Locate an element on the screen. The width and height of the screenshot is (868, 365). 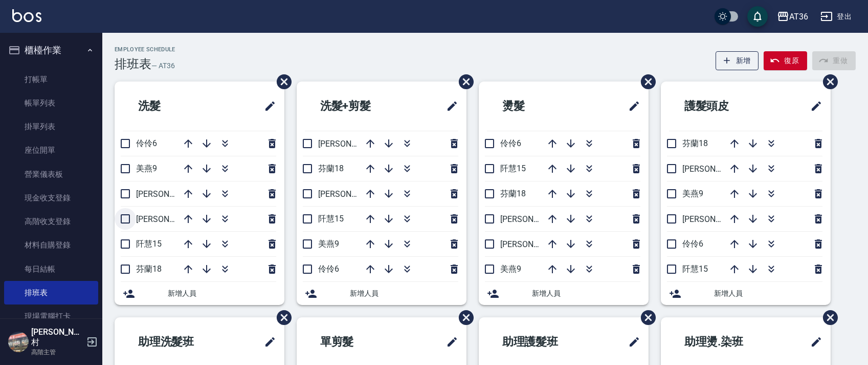
a: 帳單列表 is located at coordinates (52, 103).